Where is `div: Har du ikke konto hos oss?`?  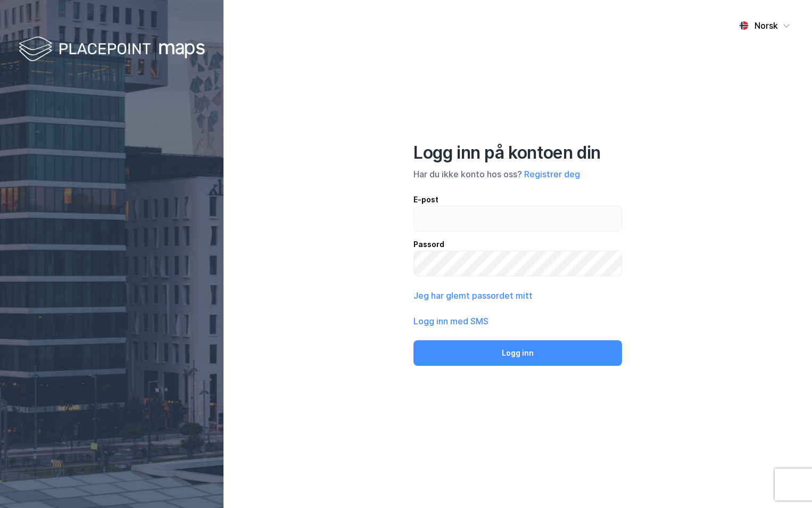
div: Har du ikke konto hos oss? is located at coordinates (518, 174).